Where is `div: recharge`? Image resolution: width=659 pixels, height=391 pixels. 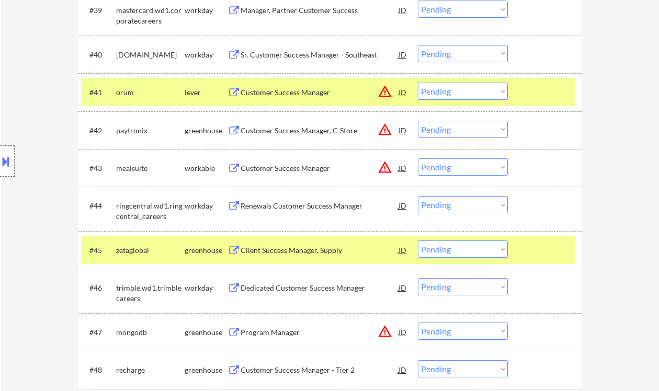
div: recharge is located at coordinates (150, 370).